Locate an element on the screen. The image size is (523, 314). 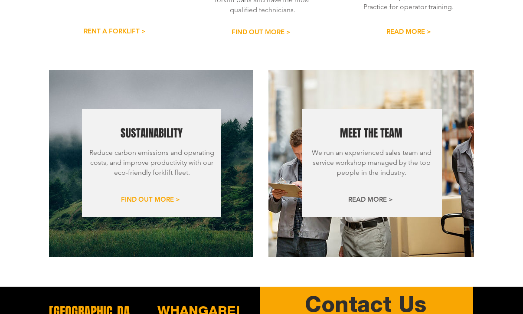
img: Warehouse Workers is located at coordinates (371, 163).